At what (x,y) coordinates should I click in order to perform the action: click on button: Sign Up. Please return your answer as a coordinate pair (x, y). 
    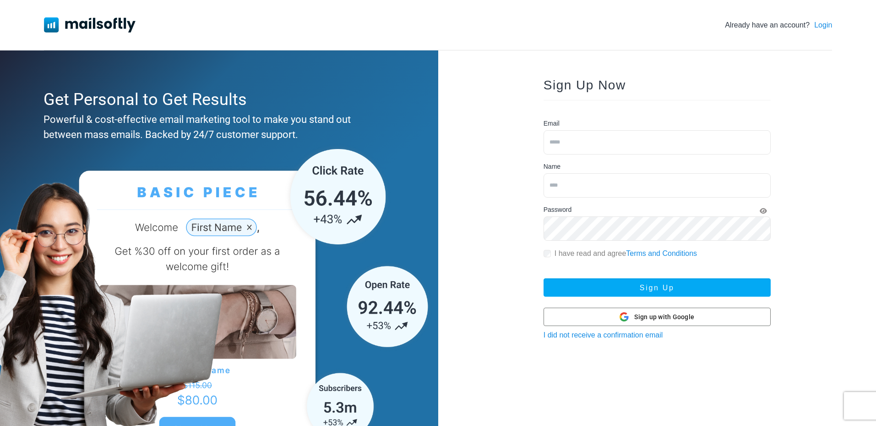
    Looking at the image, I should click on (657, 287).